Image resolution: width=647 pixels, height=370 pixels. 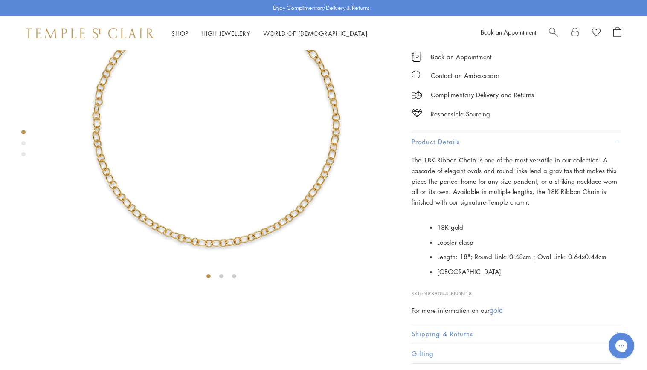 What do you see at coordinates (416, 75) in the screenshot?
I see `img: MessageIcon-01_2.svg` at bounding box center [416, 75].